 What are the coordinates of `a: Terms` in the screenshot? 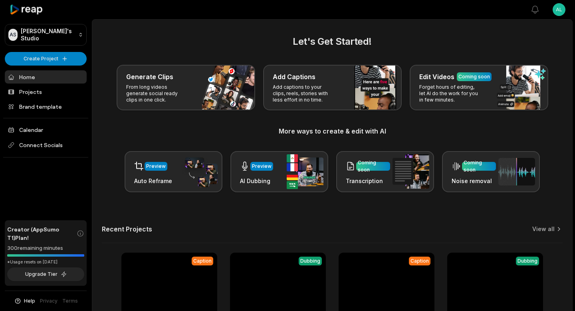 It's located at (70, 301).